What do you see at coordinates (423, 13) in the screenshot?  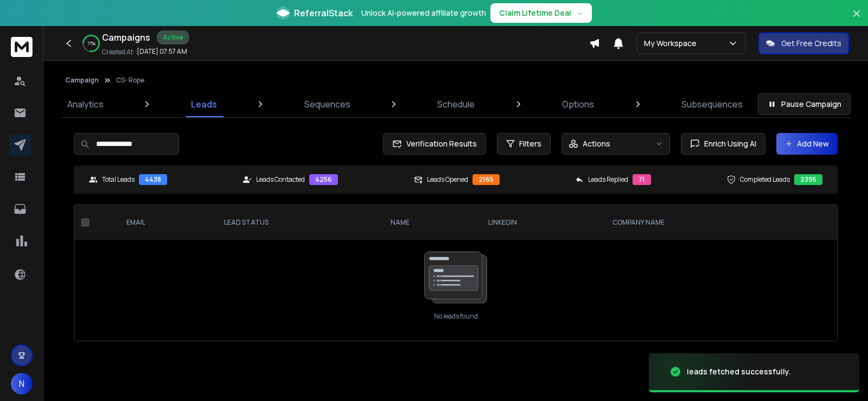 I see `p: Unlock AI-powered affiliate growth` at bounding box center [423, 13].